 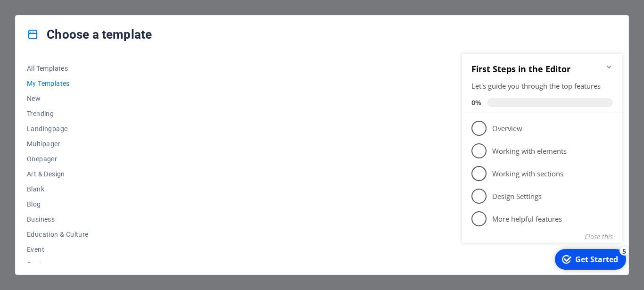 What do you see at coordinates (84, 42) in the screenshot?
I see `div: Let's guide you through the top features` at bounding box center [84, 42].